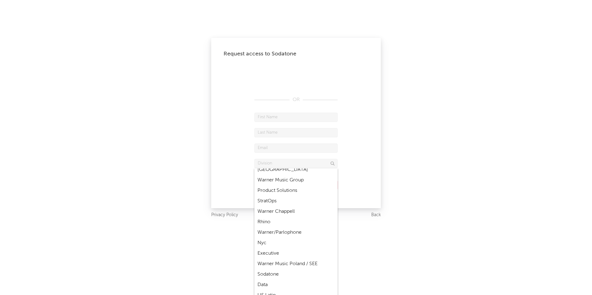  I want to click on div: Data, so click(296, 285).